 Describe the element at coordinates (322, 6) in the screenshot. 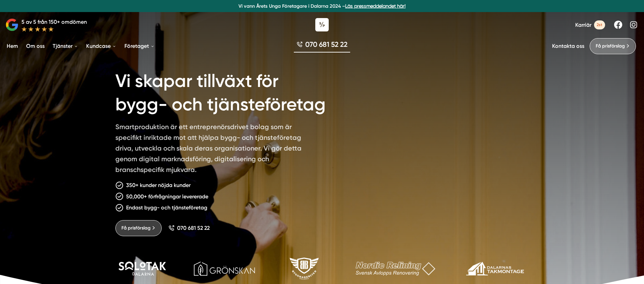

I see `p: Vi vann Årets Unga Företagare i Dalarna 2024 –` at that location.